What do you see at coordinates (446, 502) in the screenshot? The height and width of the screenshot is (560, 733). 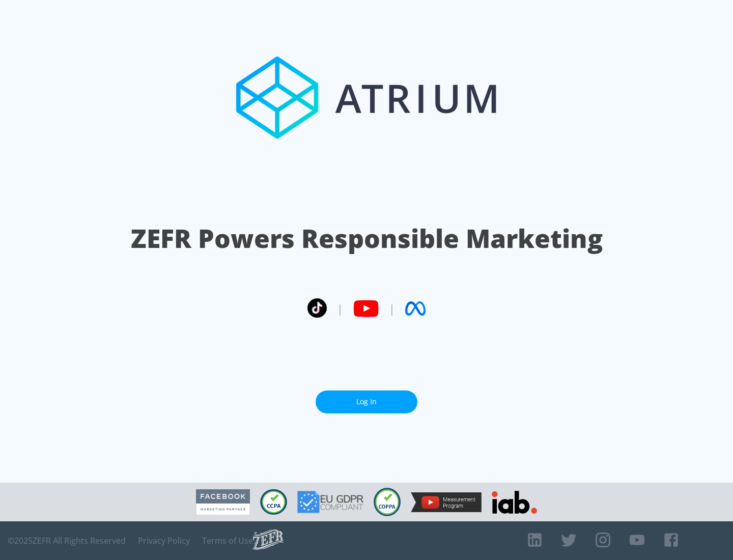 I see `img: YouTube Measurement Program` at bounding box center [446, 502].